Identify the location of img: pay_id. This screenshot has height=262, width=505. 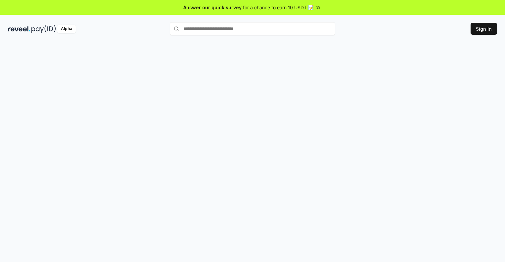
(44, 29).